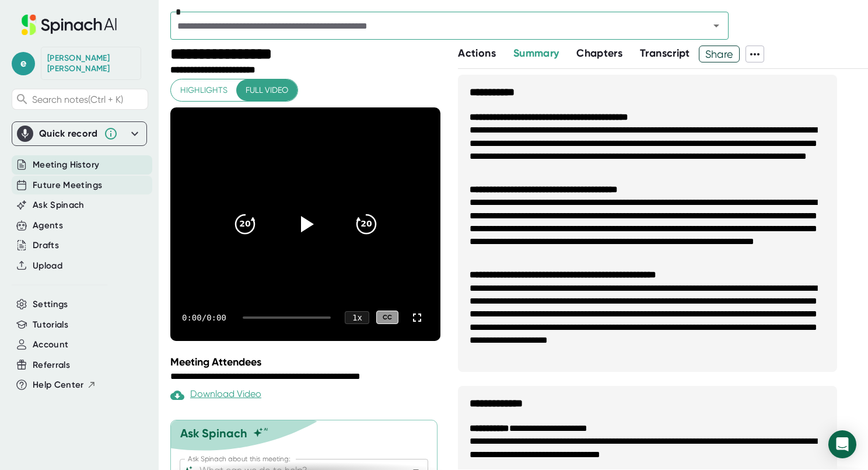 The image size is (868, 470). I want to click on button: Meeting History, so click(66, 165).